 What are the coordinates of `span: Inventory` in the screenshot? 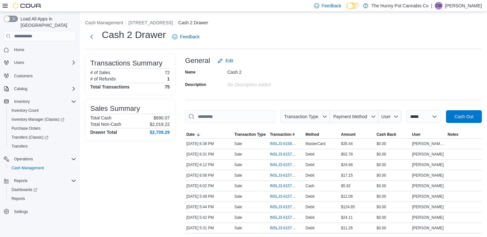 It's located at (44, 102).